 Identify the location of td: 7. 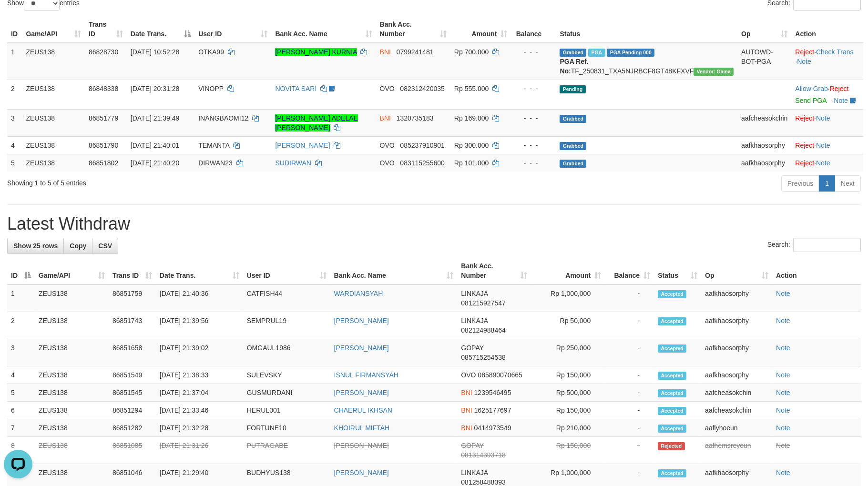
(21, 428).